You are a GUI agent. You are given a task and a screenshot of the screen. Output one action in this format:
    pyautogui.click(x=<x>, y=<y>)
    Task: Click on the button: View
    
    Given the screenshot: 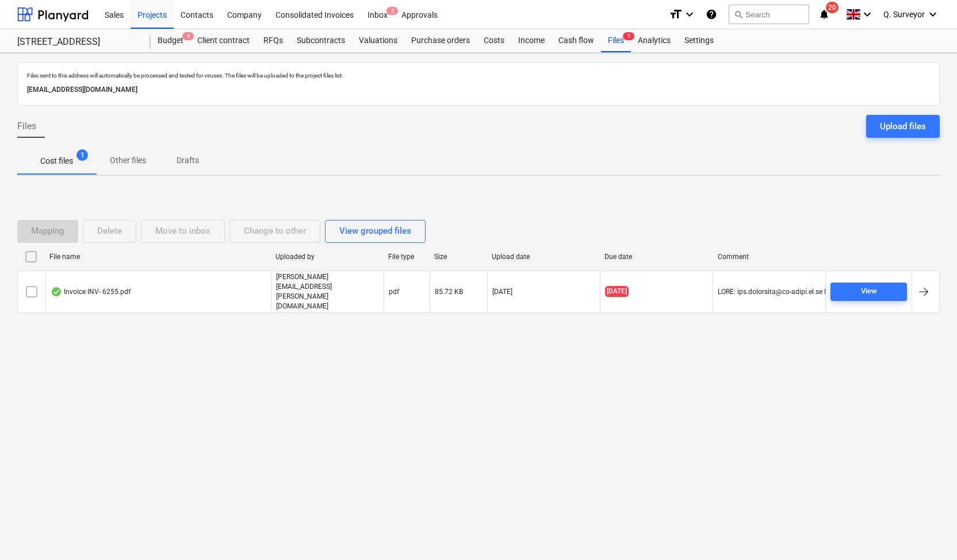 What is the action you would take?
    pyautogui.click(x=868, y=292)
    